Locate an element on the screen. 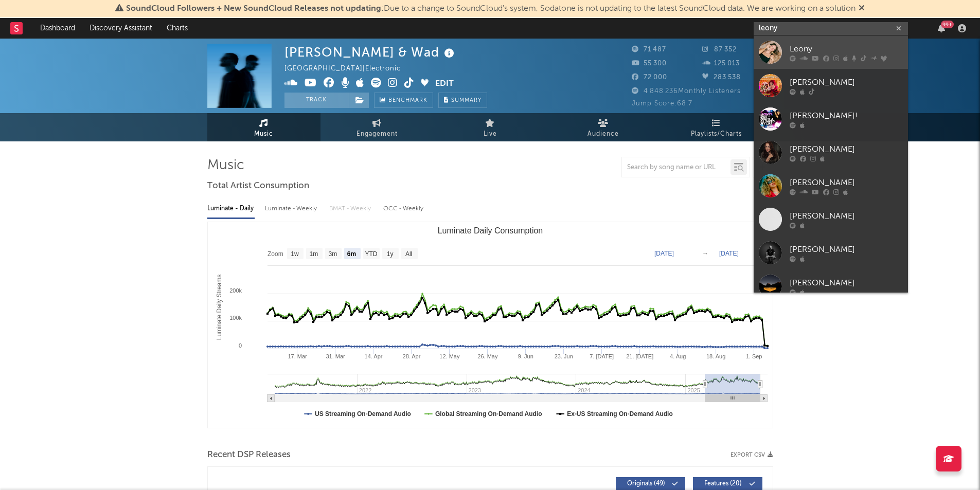 Image resolution: width=980 pixels, height=490 pixels. span: Dismiss is located at coordinates (862, 9).